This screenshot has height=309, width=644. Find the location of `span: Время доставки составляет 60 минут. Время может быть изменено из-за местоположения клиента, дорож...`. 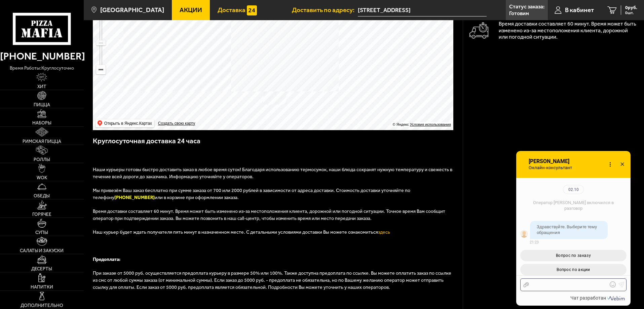

span: Время доставки составляет 60 минут. Время может быть изменено из-за местоположения клиента, дорож... is located at coordinates (269, 215).